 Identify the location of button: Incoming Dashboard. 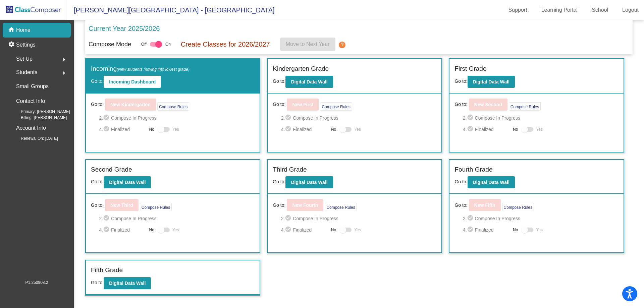
(132, 82).